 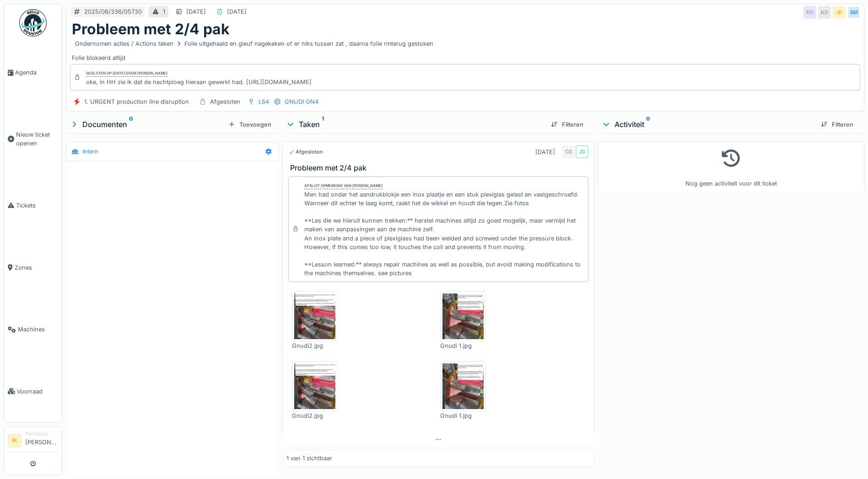 What do you see at coordinates (464, 316) in the screenshot?
I see `img: ko0otxvz8e89xafsd9mcdd9l4gei` at bounding box center [464, 316].